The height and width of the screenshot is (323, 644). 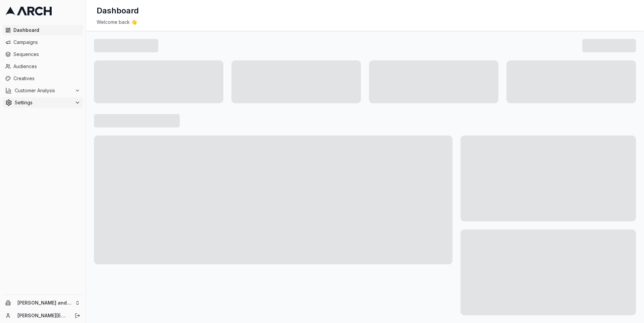 I want to click on button: Log out, so click(x=78, y=316).